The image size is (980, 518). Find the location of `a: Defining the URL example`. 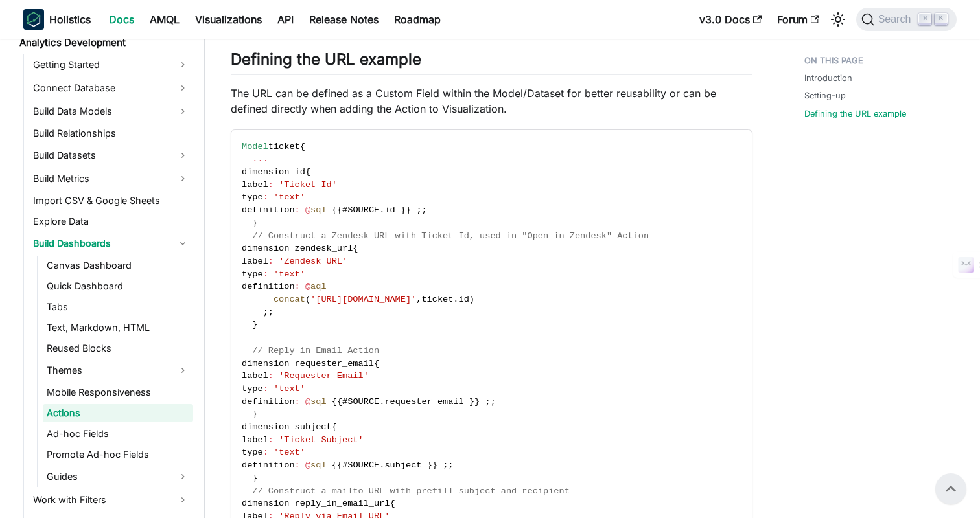

a: Defining the URL example is located at coordinates (855, 113).